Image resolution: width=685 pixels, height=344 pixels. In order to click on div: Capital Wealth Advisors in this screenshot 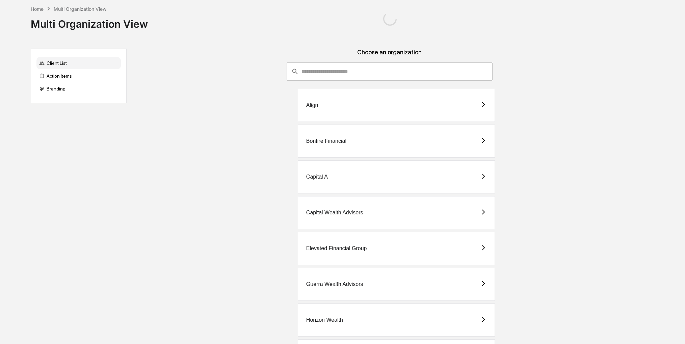, I will do `click(335, 213)`.